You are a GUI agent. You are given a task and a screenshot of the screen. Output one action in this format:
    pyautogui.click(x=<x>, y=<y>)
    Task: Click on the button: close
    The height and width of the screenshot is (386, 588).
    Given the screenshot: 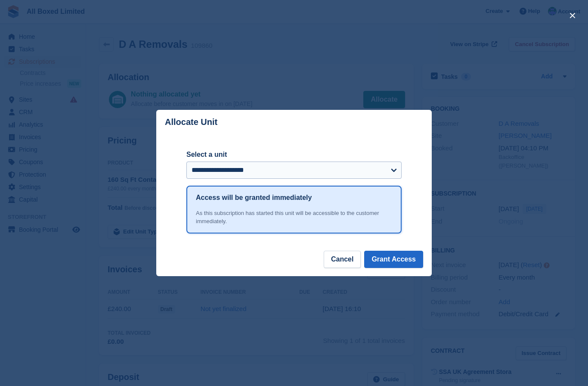 What is the action you would take?
    pyautogui.click(x=573, y=16)
    